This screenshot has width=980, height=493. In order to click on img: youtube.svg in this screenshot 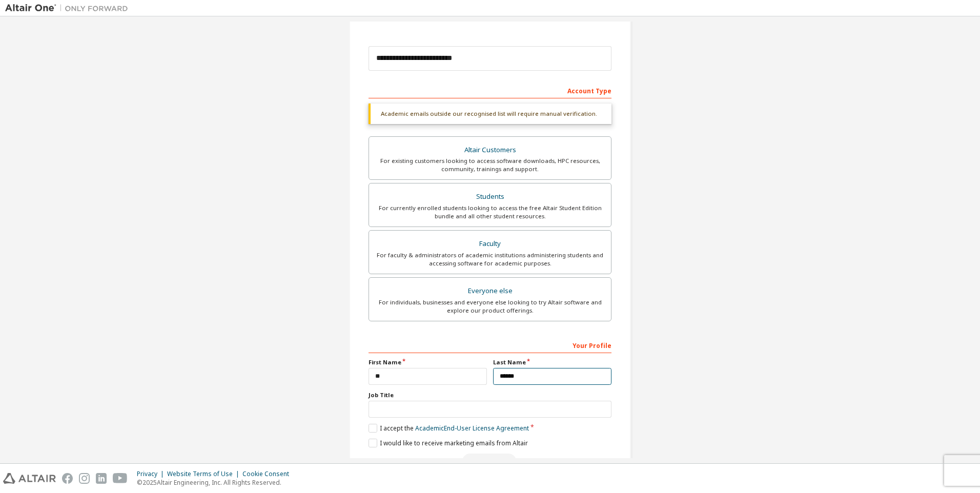, I will do `click(120, 478)`.